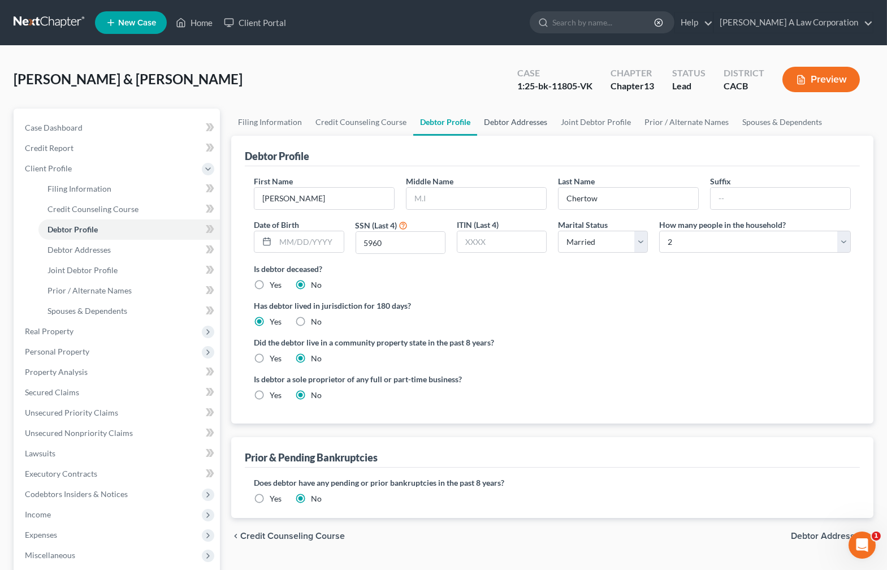 Image resolution: width=887 pixels, height=570 pixels. I want to click on span: New Case, so click(137, 23).